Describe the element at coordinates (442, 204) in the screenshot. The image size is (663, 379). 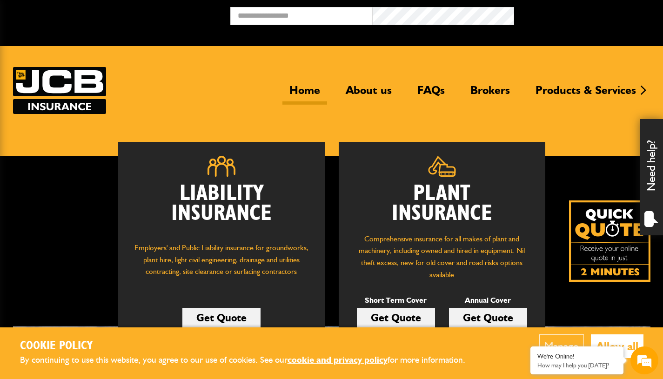
I see `h2: Plant Insurance` at that location.